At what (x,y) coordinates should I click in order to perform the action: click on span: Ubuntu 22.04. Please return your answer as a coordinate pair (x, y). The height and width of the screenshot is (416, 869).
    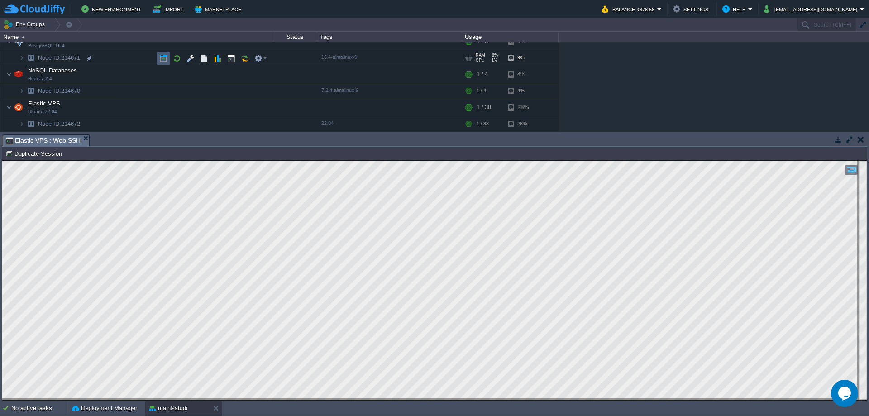
    Looking at the image, I should click on (43, 112).